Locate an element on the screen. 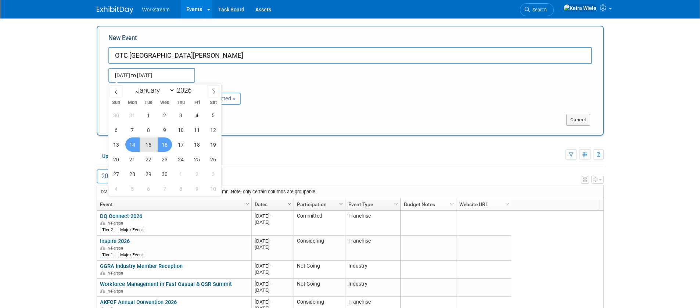 This screenshot has width=700, height=308. span: September 26, 2026 is located at coordinates (213, 159).